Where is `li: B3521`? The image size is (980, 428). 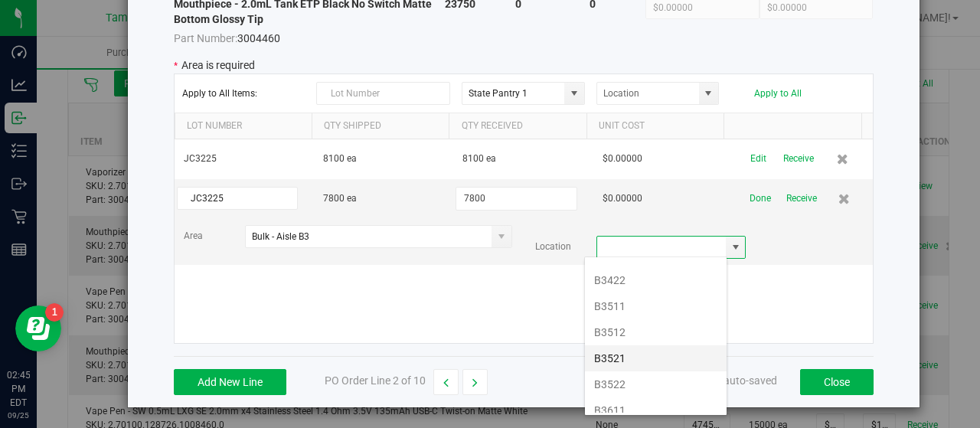 li: B3521 is located at coordinates (655, 358).